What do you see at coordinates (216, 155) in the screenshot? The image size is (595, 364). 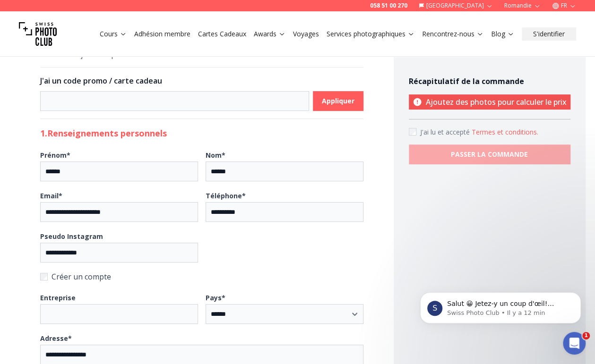 I see `b: Nom *` at bounding box center [216, 155].